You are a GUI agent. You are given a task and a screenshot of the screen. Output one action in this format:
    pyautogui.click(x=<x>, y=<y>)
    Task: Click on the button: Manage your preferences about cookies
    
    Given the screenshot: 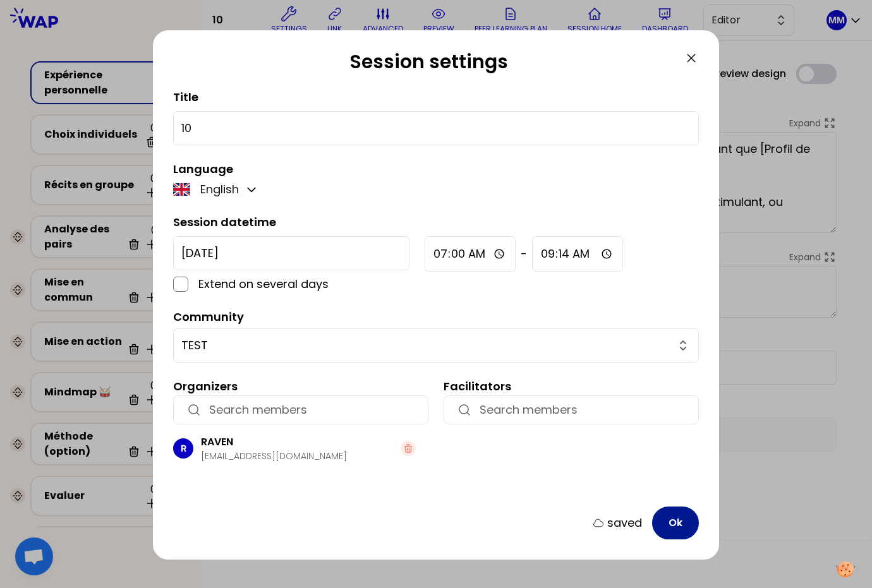 What is the action you would take?
    pyautogui.click(x=845, y=569)
    